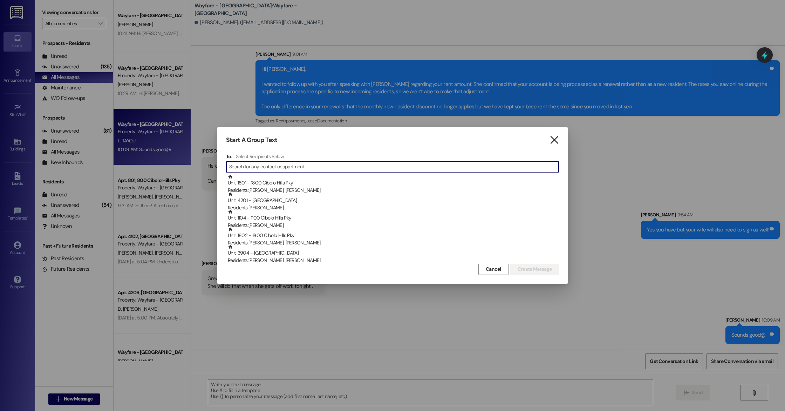 This screenshot has height=411, width=785. What do you see at coordinates (394, 167) in the screenshot?
I see `input: Search for any contact or apartment` at bounding box center [394, 167].